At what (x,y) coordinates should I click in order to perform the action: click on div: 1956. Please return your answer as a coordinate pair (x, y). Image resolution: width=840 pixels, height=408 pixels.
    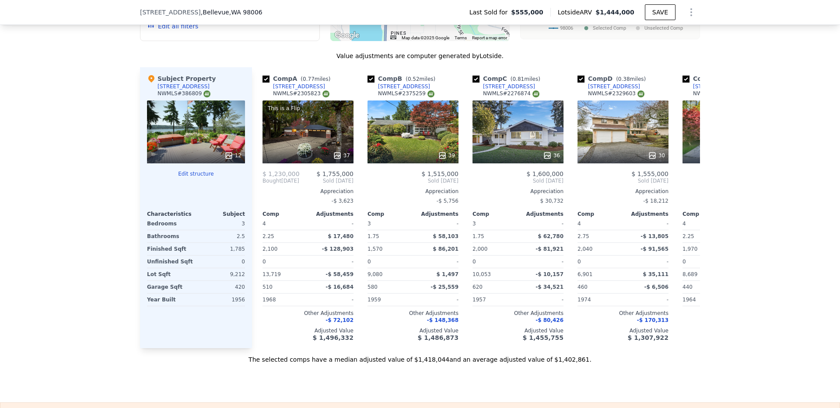
    Looking at the image, I should click on (221, 300).